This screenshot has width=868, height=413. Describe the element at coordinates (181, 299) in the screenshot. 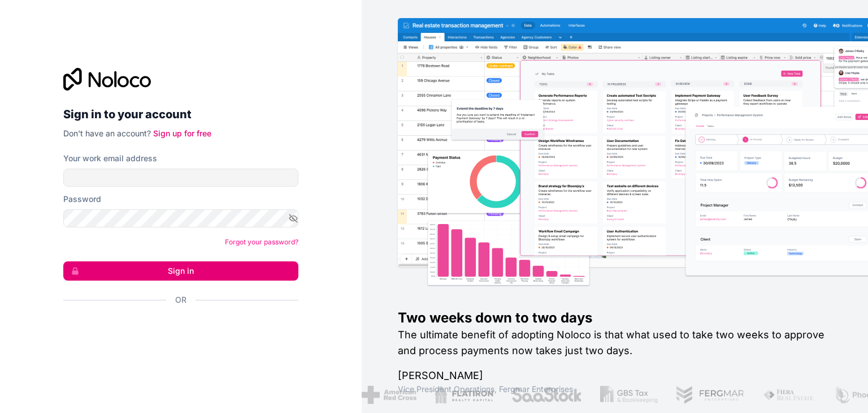

I see `span: Or` at that location.